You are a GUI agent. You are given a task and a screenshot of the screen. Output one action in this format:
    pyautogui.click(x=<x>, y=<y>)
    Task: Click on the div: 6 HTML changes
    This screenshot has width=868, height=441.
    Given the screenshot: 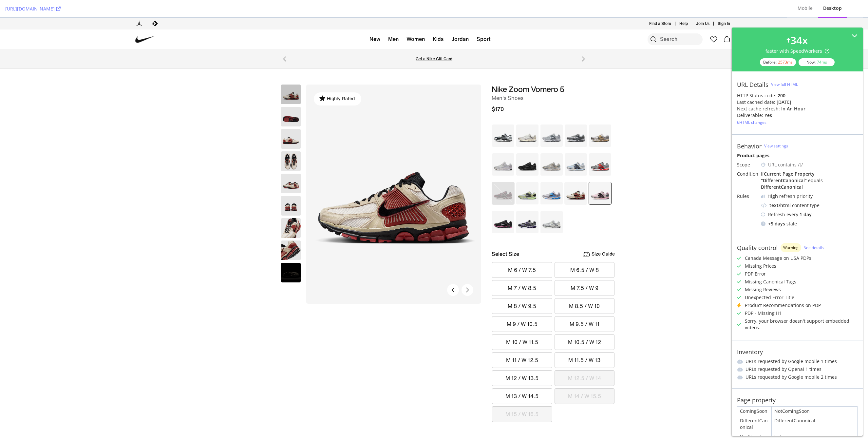 What is the action you would take?
    pyautogui.click(x=752, y=122)
    